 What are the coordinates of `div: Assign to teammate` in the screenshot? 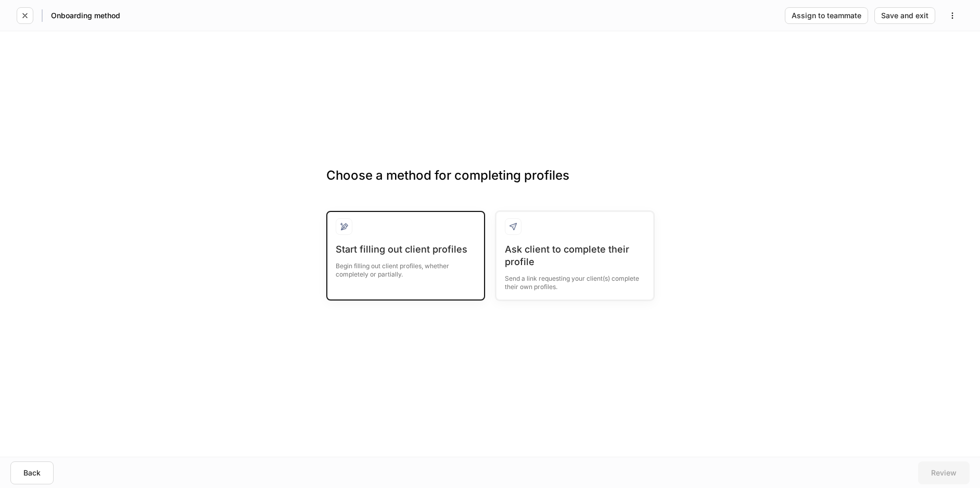 It's located at (826, 16).